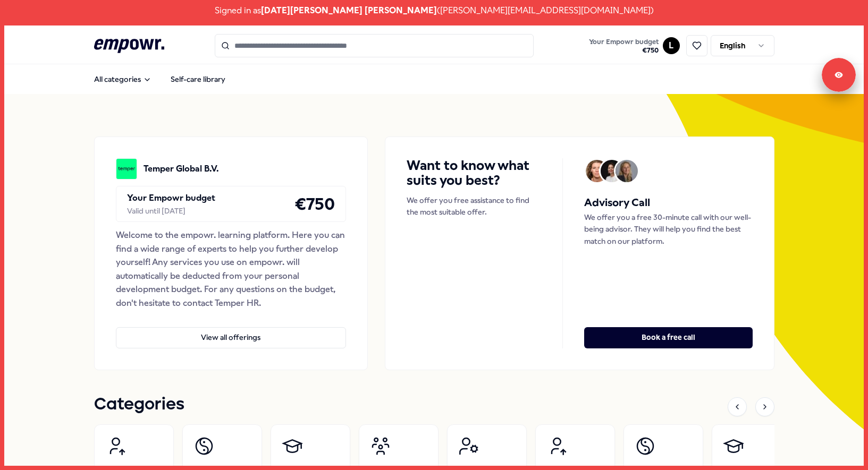 Image resolution: width=868 pixels, height=470 pixels. I want to click on span: € 750, so click(623, 50).